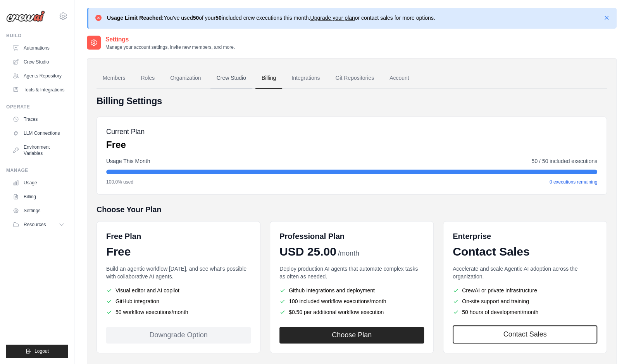 The image size is (629, 364). Describe the element at coordinates (525, 252) in the screenshot. I see `div: Contact Sales` at that location.